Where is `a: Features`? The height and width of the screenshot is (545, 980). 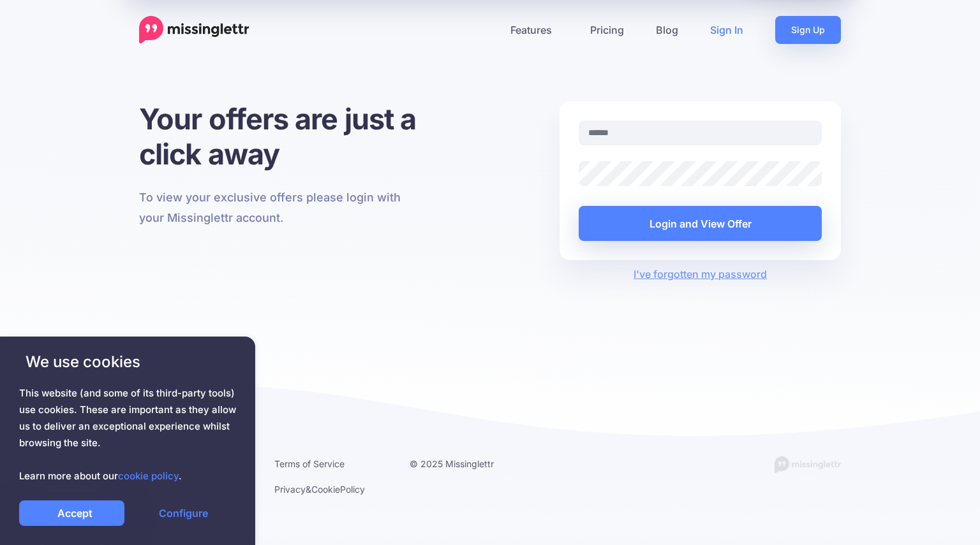
a: Features is located at coordinates (534, 30).